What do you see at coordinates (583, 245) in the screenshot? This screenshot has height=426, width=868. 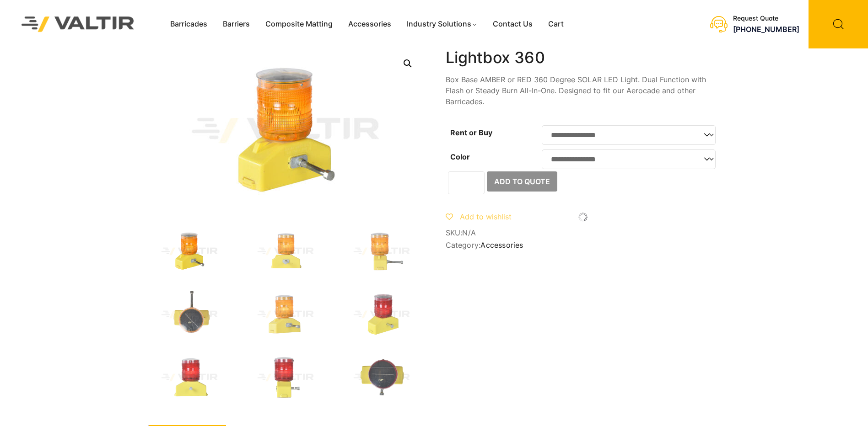 I see `span: Category:` at bounding box center [583, 245].